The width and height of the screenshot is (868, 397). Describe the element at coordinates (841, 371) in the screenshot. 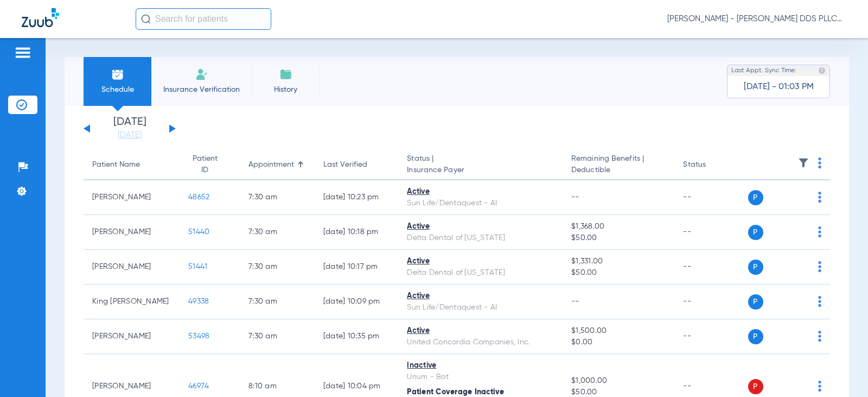

I see `div: Chat Widget` at that location.